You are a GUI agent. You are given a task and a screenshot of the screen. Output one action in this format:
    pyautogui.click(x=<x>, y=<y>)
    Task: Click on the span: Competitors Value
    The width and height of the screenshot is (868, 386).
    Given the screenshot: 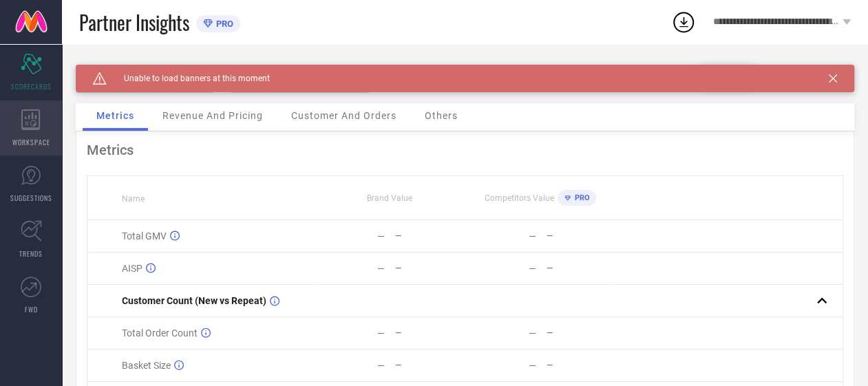 What is the action you would take?
    pyautogui.click(x=519, y=198)
    